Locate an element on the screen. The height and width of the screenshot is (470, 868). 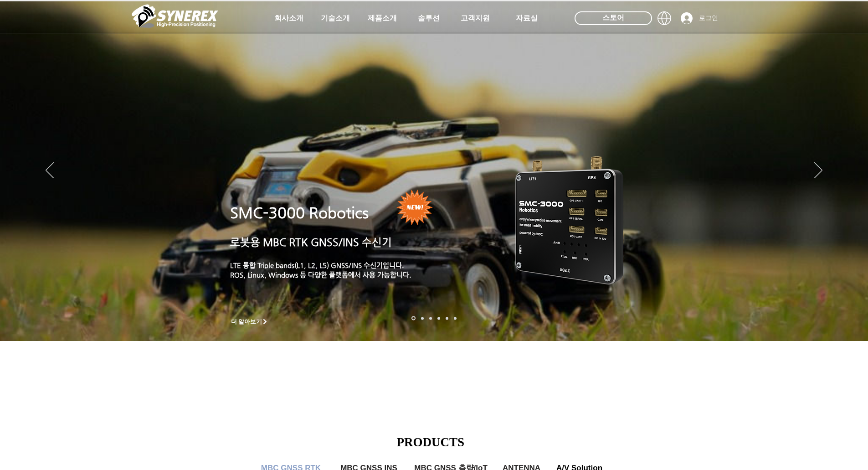
a: 드론 8 - SMC 2000 is located at coordinates (422, 318).